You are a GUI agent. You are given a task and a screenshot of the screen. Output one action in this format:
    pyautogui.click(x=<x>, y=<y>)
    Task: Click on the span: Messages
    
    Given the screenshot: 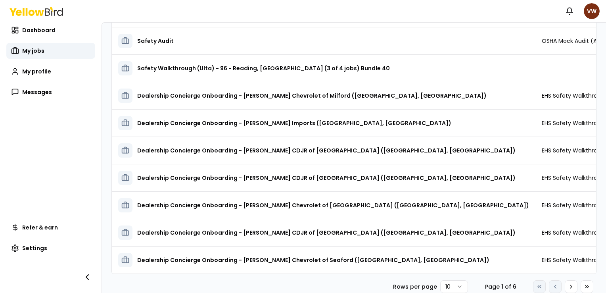 What is the action you would take?
    pyautogui.click(x=37, y=92)
    